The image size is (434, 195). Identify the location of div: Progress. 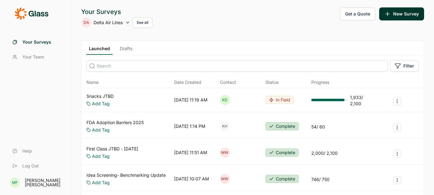
(320, 82).